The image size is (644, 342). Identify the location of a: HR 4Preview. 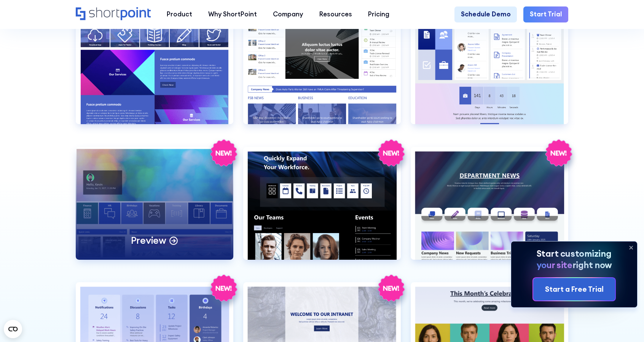
(154, 210).